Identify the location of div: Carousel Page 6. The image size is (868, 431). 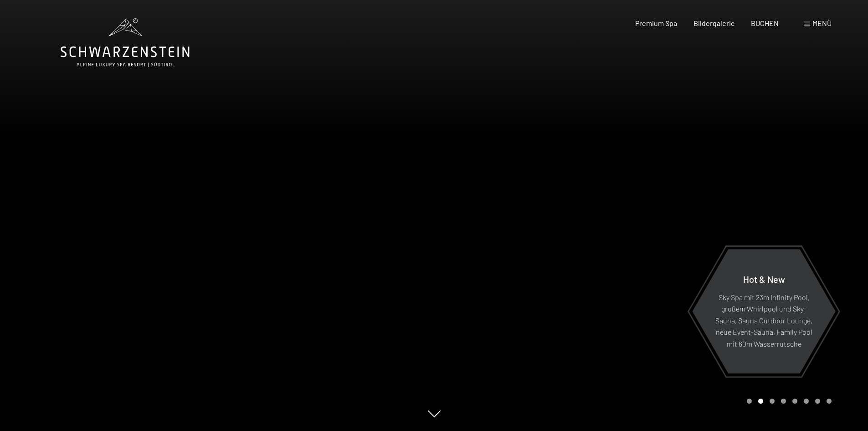
(806, 401).